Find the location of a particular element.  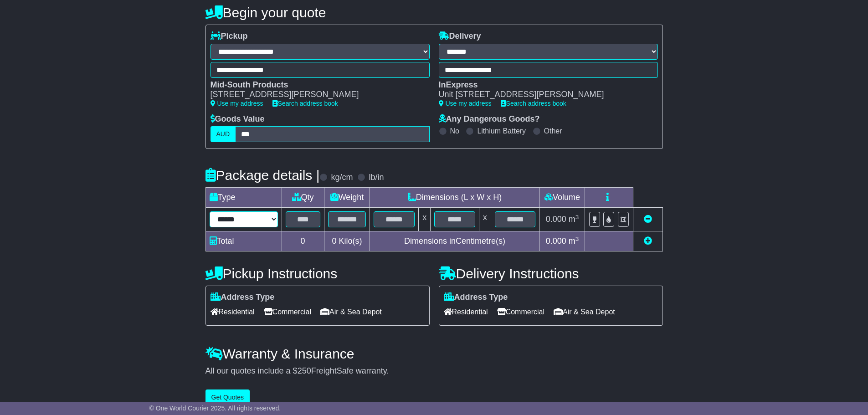

label: Pickup is located at coordinates (229, 36).